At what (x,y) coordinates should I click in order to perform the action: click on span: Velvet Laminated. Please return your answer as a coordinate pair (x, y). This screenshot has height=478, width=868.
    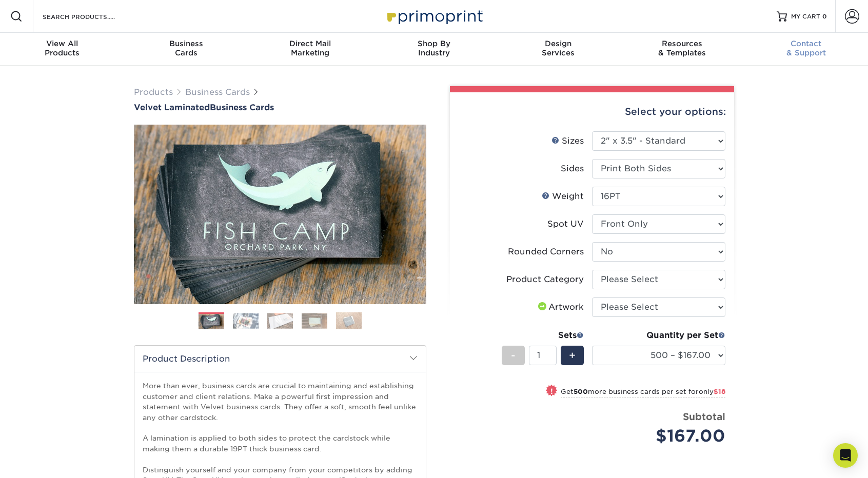
    Looking at the image, I should click on (172, 107).